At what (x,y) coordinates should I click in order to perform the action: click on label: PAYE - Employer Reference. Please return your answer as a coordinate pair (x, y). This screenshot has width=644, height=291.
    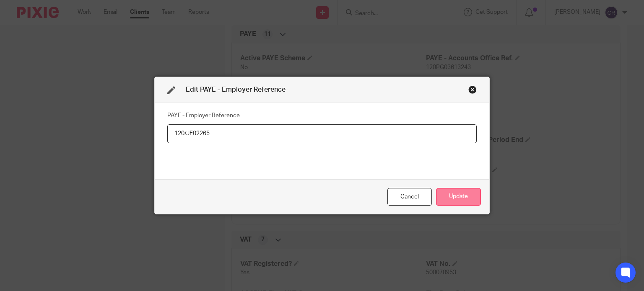
    Looking at the image, I should click on (203, 116).